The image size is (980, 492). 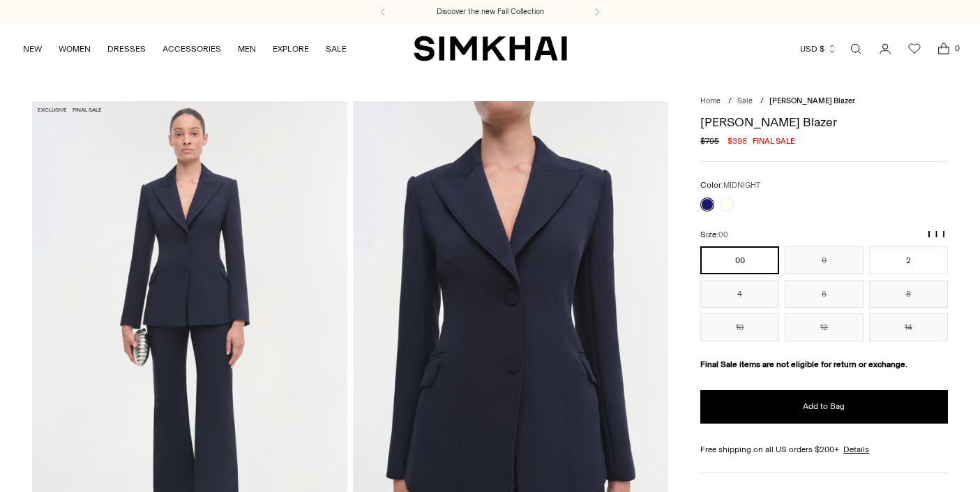 I want to click on span: $398, so click(x=737, y=141).